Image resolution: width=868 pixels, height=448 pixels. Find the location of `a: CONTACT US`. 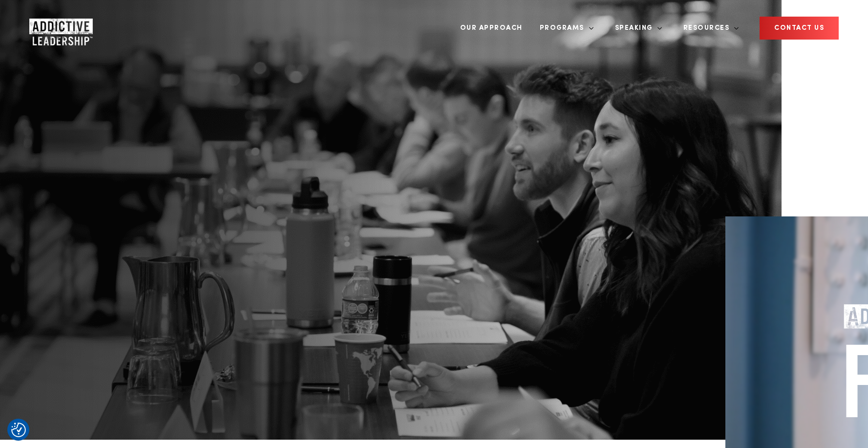

a: CONTACT US is located at coordinates (799, 28).